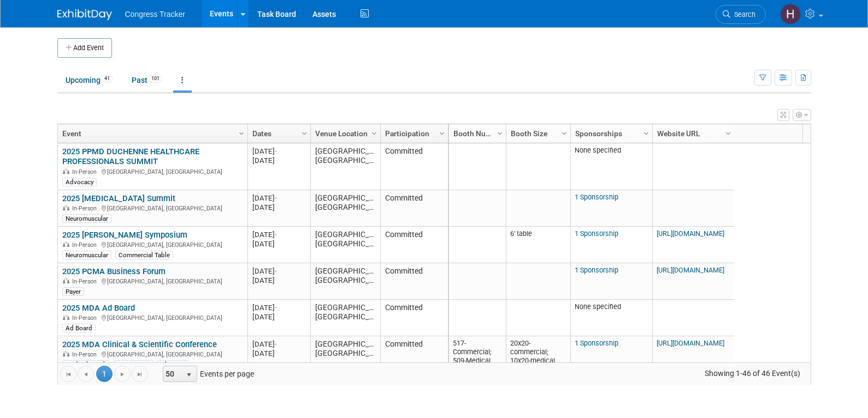 This screenshot has width=868, height=418. What do you see at coordinates (173, 365) in the screenshot?
I see `div: Abstract` at bounding box center [173, 365].